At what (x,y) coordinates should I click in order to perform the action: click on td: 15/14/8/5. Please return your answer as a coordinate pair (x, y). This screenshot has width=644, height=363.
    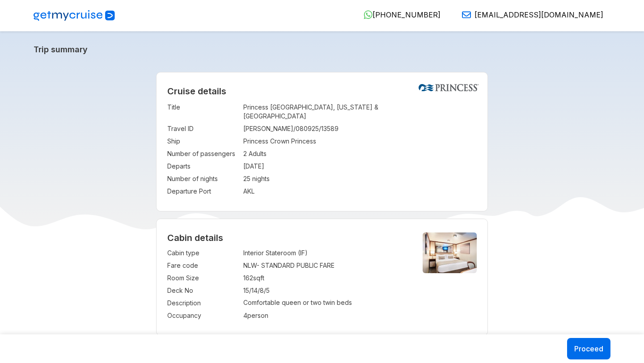
    Looking at the image, I should click on (326, 291).